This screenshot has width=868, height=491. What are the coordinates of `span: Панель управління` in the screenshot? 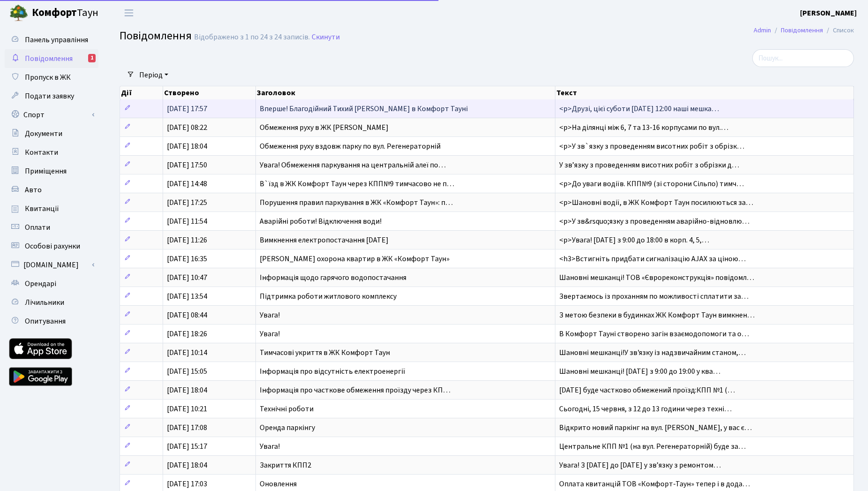 It's located at (56, 40).